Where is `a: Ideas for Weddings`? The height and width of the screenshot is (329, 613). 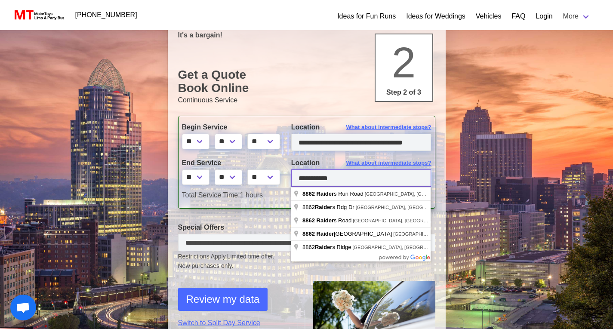 a: Ideas for Weddings is located at coordinates (436, 16).